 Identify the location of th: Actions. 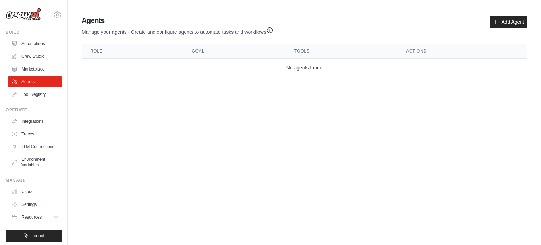
(462, 51).